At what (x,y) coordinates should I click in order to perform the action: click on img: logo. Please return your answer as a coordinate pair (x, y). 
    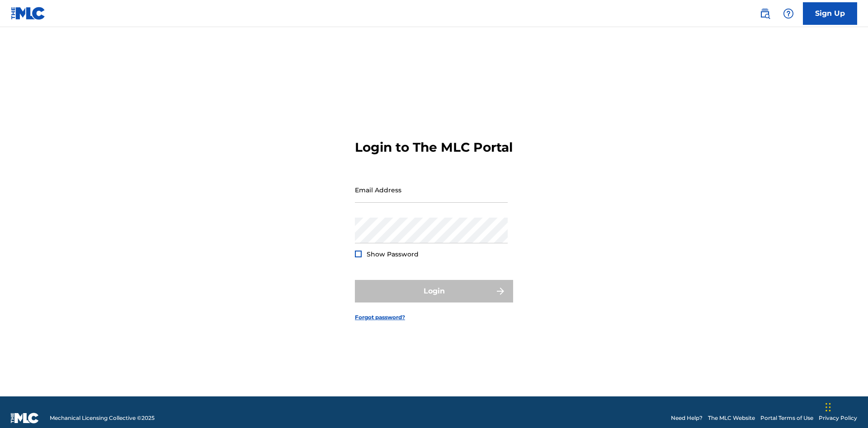
    Looking at the image, I should click on (25, 418).